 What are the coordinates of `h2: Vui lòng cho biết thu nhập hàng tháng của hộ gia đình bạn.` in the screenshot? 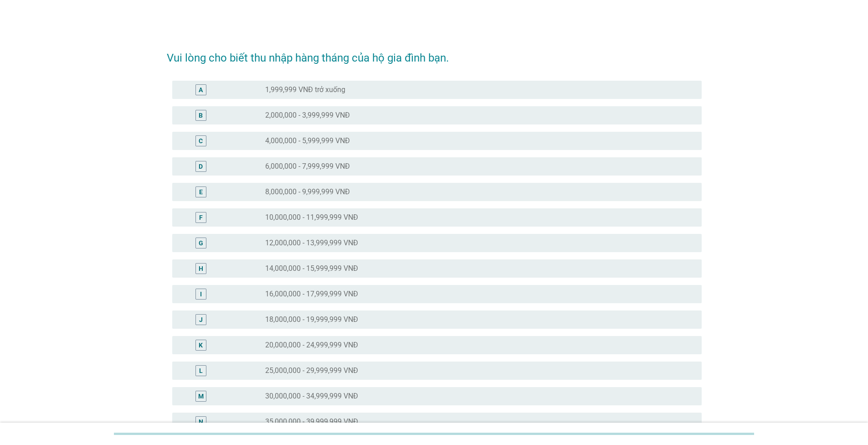 It's located at (435, 54).